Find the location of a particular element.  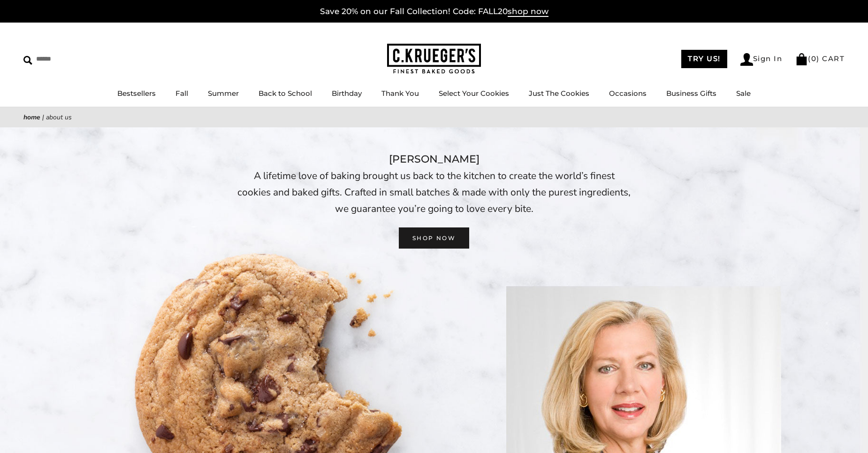

span: About Us is located at coordinates (58, 117).